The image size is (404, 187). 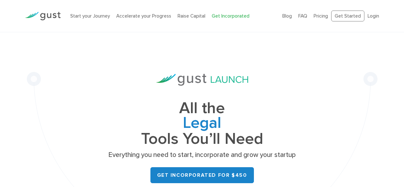 What do you see at coordinates (90, 16) in the screenshot?
I see `a: Start your Journey` at bounding box center [90, 16].